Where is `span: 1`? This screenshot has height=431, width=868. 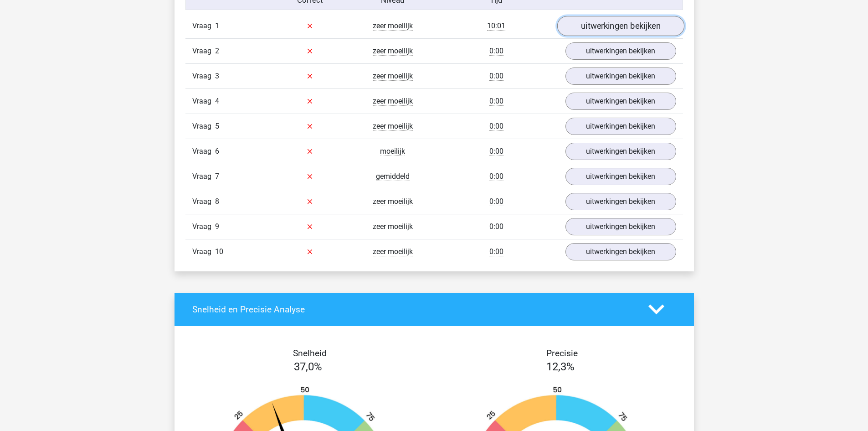
span: 1 is located at coordinates (217, 25).